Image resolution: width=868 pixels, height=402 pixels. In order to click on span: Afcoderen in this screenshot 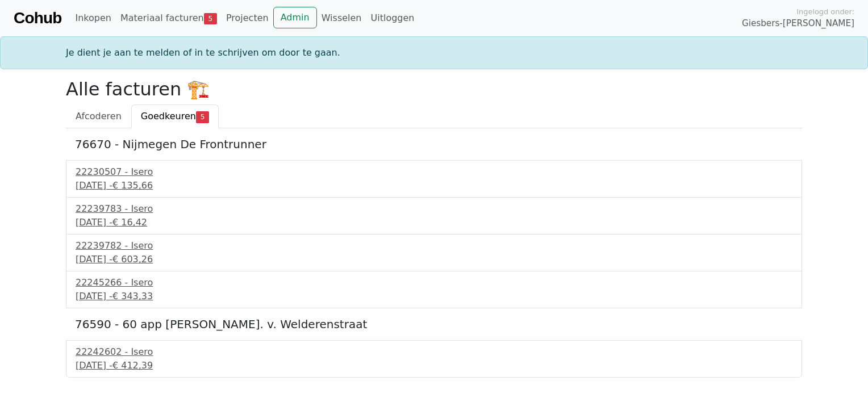, I will do `click(98, 116)`.